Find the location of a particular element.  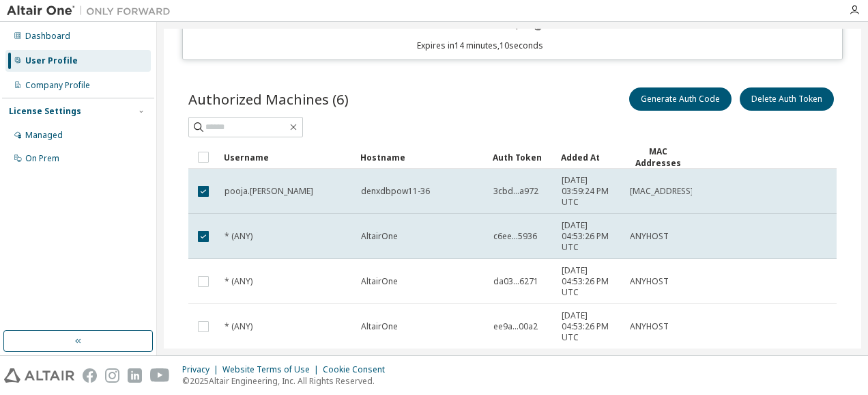

img: linkedin.svg is located at coordinates (135, 374).